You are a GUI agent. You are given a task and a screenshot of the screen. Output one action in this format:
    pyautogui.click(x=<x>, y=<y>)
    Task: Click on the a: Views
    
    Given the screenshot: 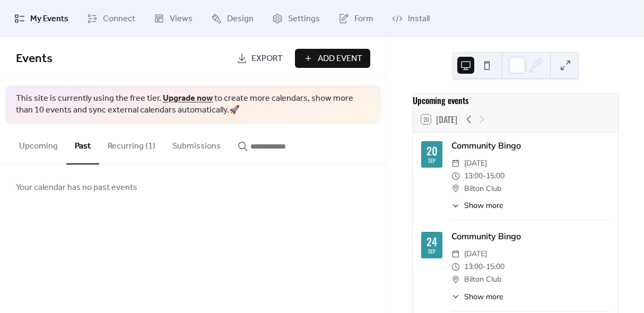 What is the action you would take?
    pyautogui.click(x=173, y=19)
    